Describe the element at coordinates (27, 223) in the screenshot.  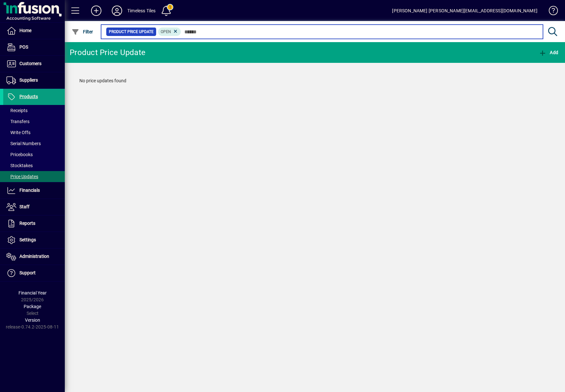
I see `span: Reports` at that location.